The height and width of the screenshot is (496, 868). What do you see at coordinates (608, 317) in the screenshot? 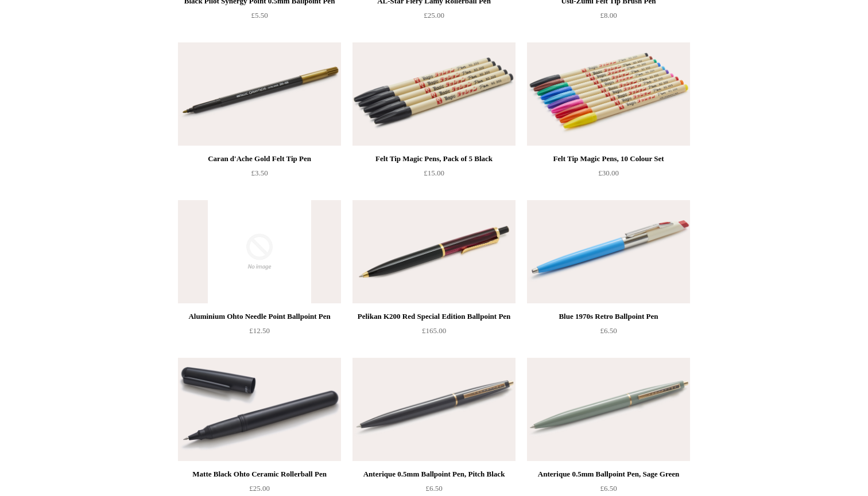
I see `div: Blue 1970s Retro Ballpoint Pen` at bounding box center [608, 317].